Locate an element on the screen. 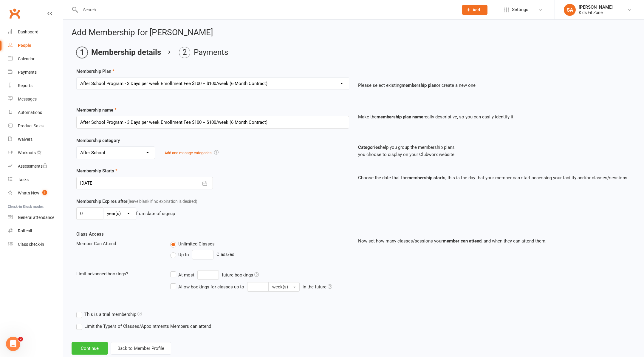 This screenshot has width=644, height=357. a: Workouts is located at coordinates (35, 153).